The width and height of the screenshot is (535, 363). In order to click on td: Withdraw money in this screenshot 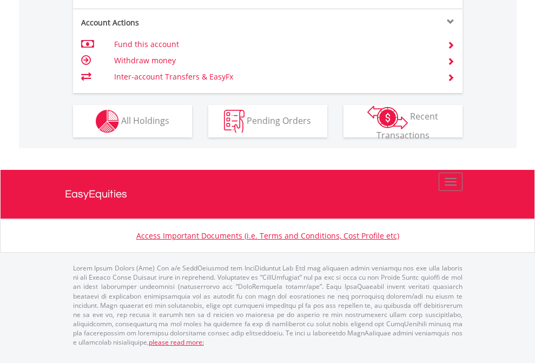, I will do `click(274, 61)`.